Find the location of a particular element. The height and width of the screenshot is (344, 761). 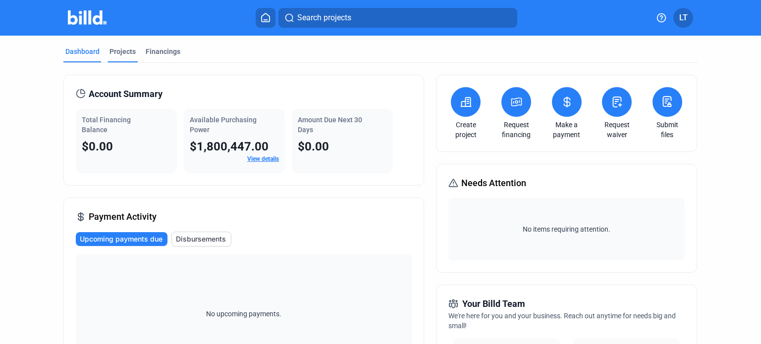

span: Account Summary is located at coordinates (125, 94).